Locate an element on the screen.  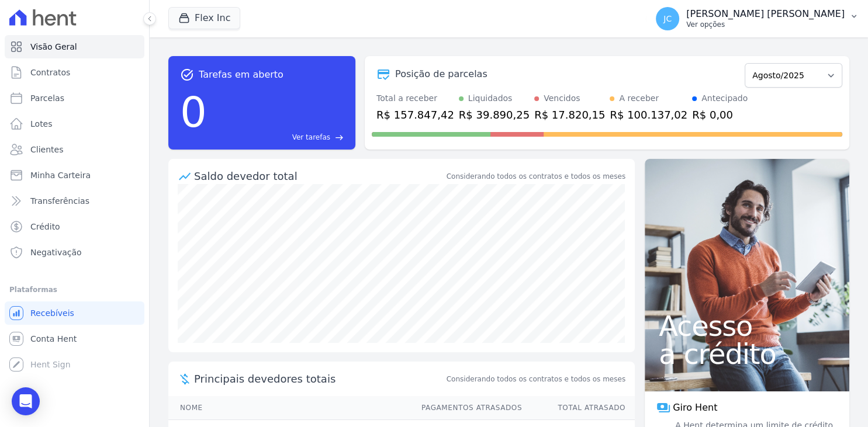
span: Recebíveis is located at coordinates (52, 313).